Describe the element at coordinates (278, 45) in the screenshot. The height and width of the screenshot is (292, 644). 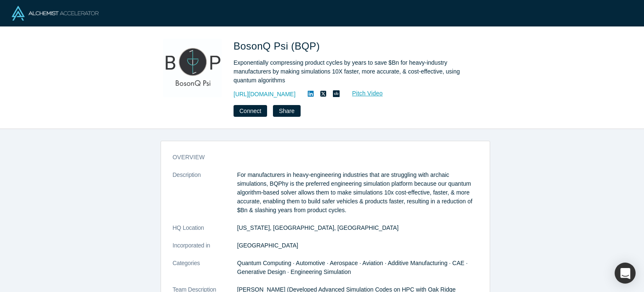
I see `span: BosonQ Psi (BQP)` at that location.